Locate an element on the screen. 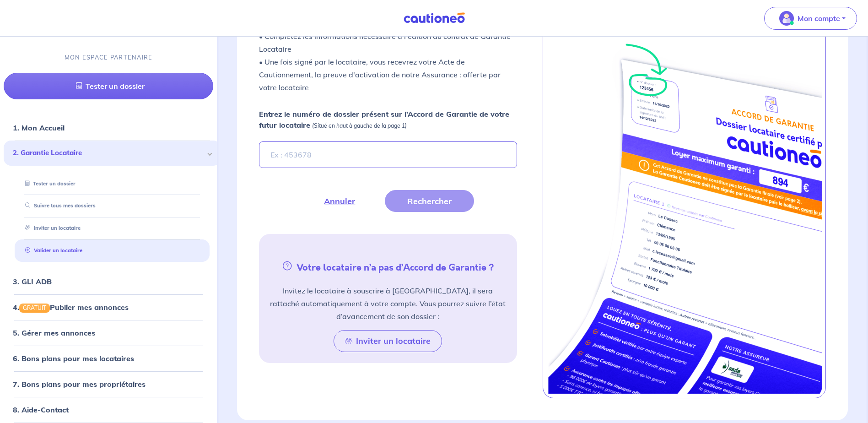  button: Annuler is located at coordinates (339, 201).